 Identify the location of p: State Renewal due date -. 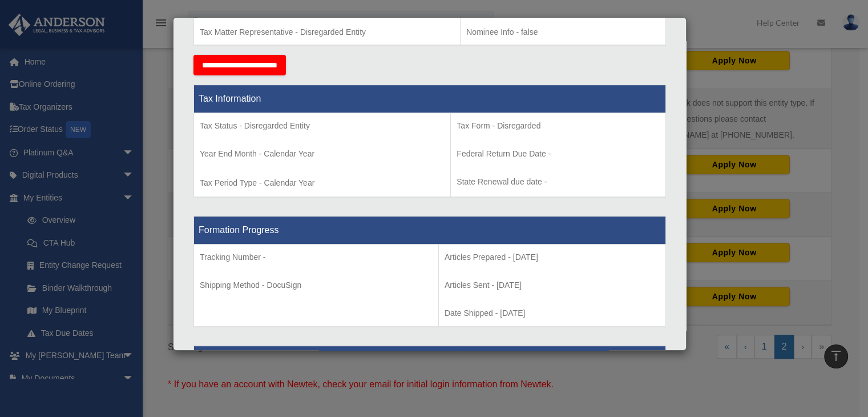
(558, 181).